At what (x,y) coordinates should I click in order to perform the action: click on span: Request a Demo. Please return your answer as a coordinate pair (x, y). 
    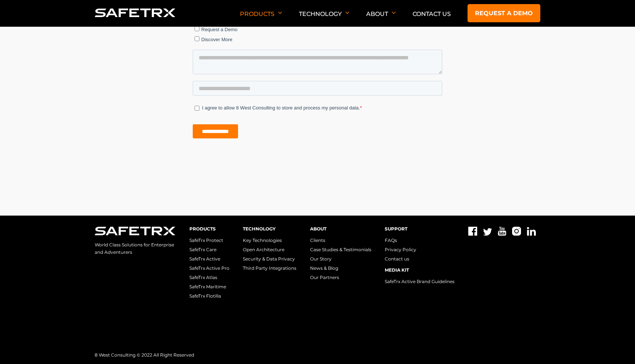
    Looking at the image, I should click on (27, 81).